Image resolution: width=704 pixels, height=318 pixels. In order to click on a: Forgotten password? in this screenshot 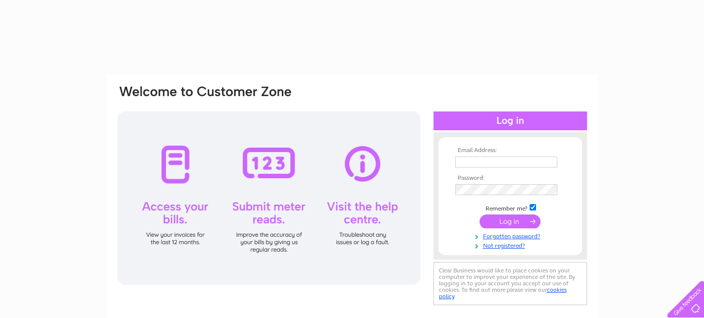, I will do `click(511, 235)`.